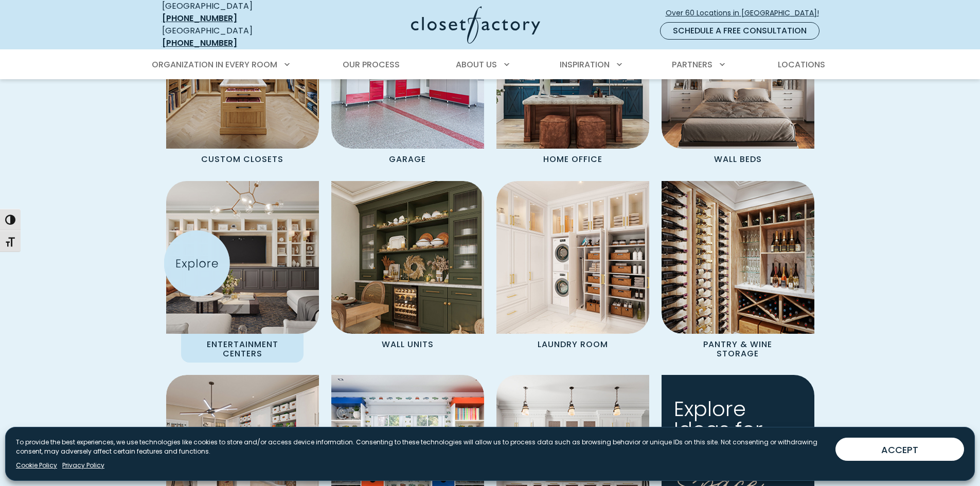 This screenshot has height=486, width=980. Describe the element at coordinates (572, 158) in the screenshot. I see `p: Home Office` at that location.